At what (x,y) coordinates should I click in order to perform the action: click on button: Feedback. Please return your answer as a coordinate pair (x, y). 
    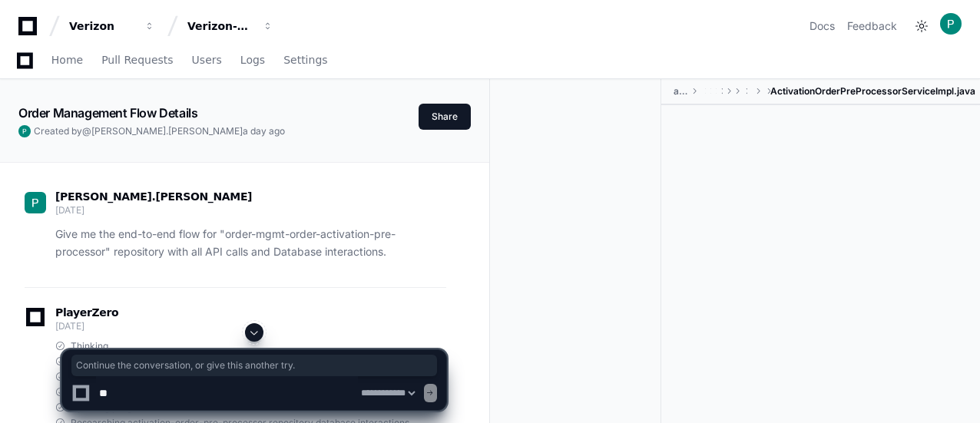
    Looking at the image, I should click on (871, 26).